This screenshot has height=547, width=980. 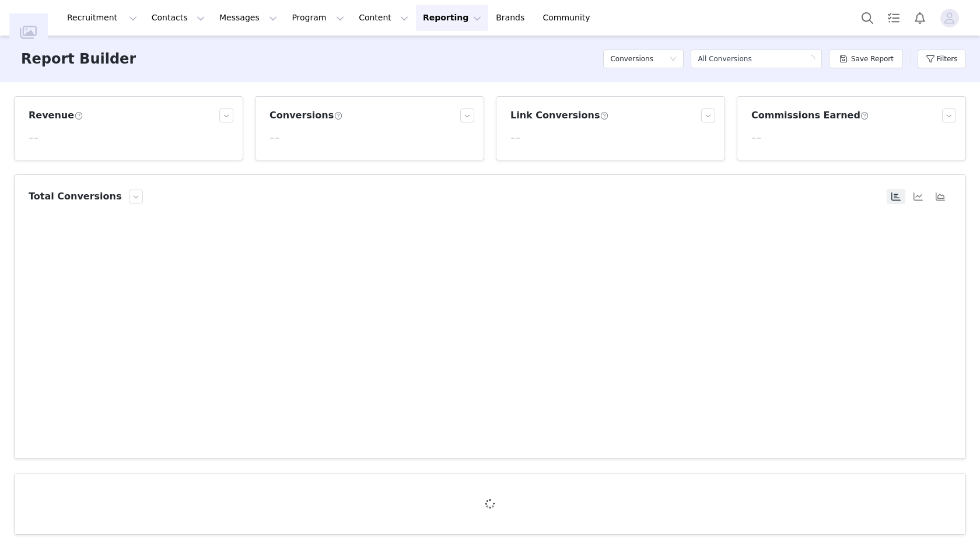 I want to click on button: Content, so click(x=384, y=17).